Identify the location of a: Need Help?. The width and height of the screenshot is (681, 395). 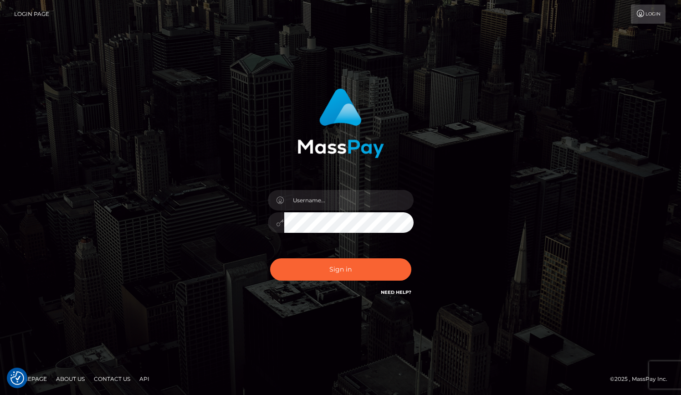
(396, 292).